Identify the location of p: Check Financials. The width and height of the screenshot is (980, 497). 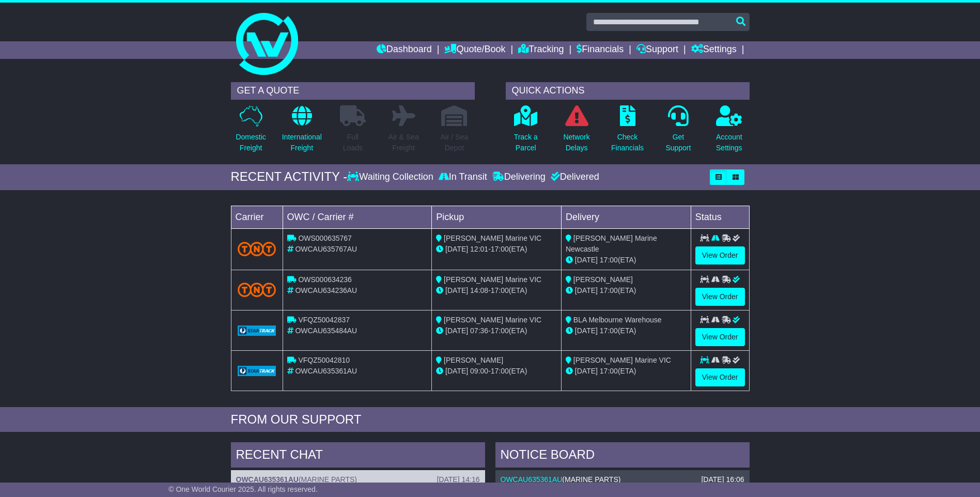
(627, 143).